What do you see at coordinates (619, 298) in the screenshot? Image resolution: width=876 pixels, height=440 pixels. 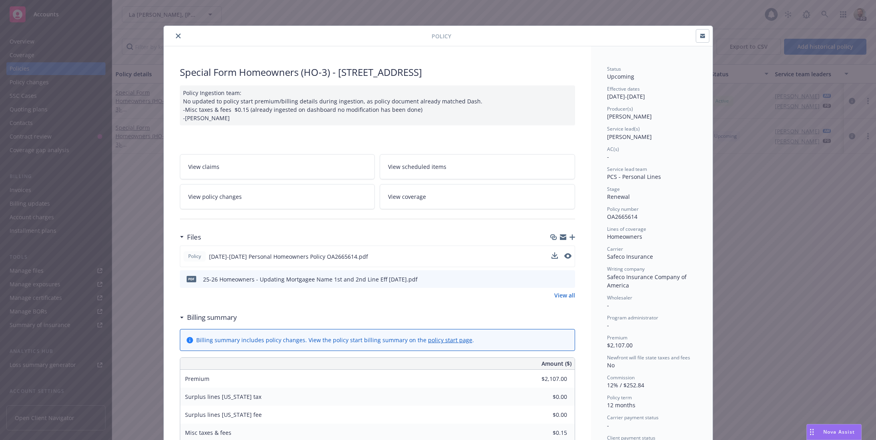 I see `span: Wholesaler` at bounding box center [619, 298].